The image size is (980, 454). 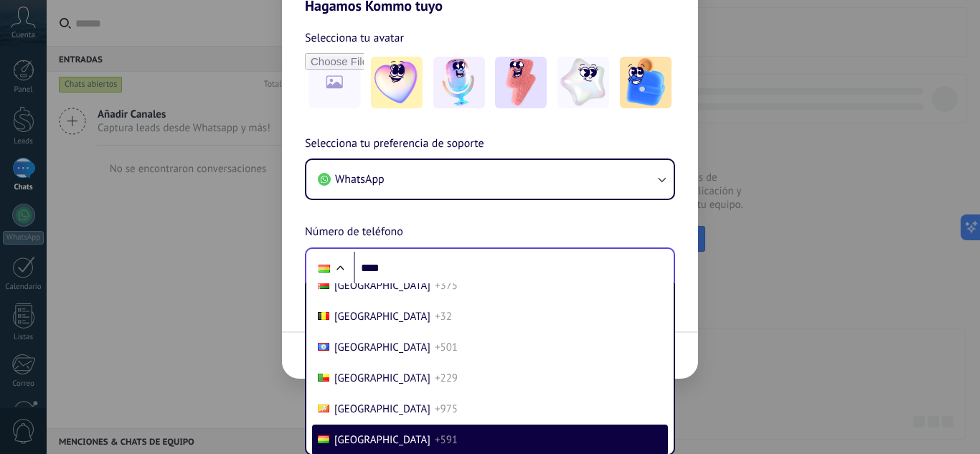 I want to click on span: Selecciona tu avatar, so click(x=354, y=38).